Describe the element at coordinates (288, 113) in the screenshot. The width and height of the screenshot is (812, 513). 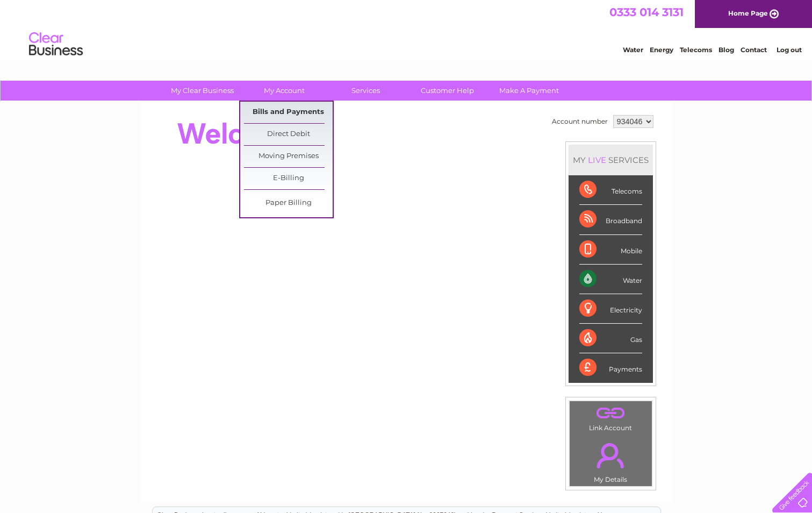
I see `a: Bills and Payments` at that location.